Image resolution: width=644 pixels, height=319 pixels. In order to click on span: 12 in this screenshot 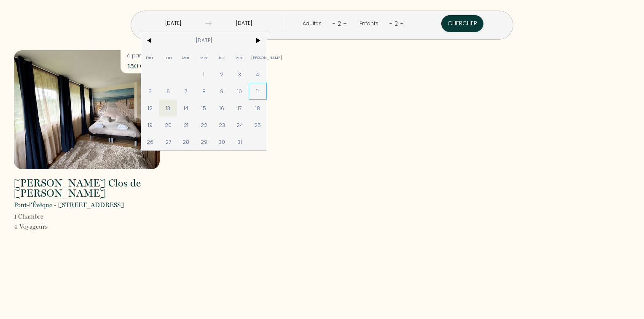, I will do `click(150, 108)`.